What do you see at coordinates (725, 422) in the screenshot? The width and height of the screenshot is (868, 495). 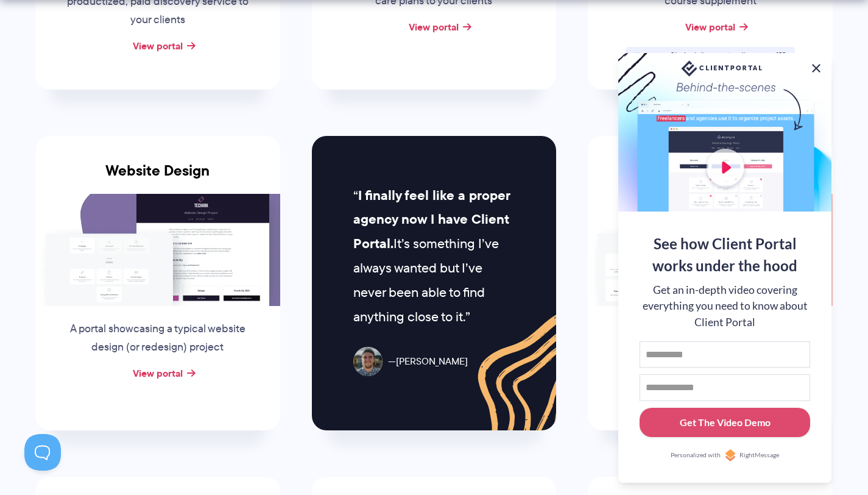 I see `div: Get The Video Demo` at bounding box center [725, 422].